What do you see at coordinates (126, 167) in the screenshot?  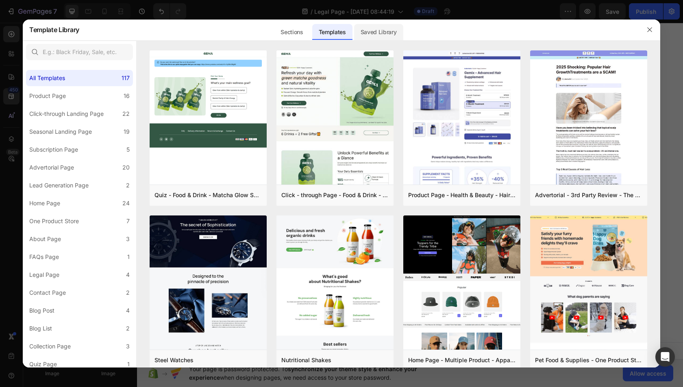 I see `div: 20` at bounding box center [126, 167].